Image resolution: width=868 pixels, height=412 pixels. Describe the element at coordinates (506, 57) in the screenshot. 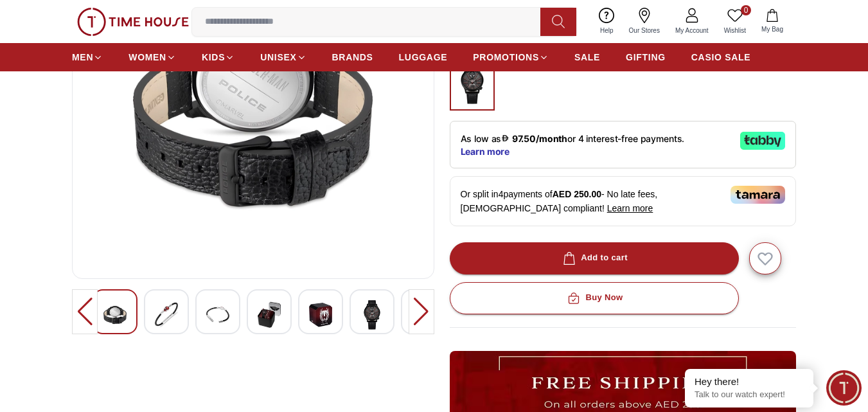

I see `span: PROMOTIONS` at that location.